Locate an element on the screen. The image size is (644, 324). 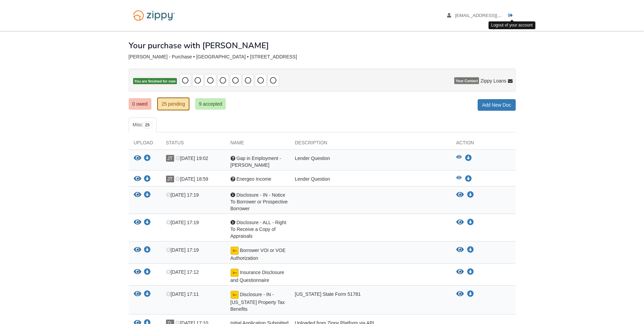
div: Upload is located at coordinates (145, 145).